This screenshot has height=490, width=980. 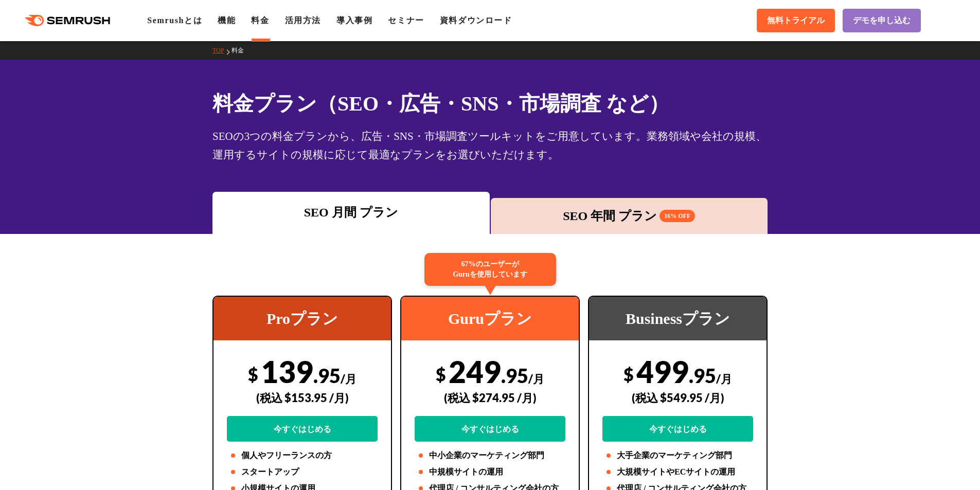 I want to click on li: 中規模サイトの運用, so click(x=490, y=472).